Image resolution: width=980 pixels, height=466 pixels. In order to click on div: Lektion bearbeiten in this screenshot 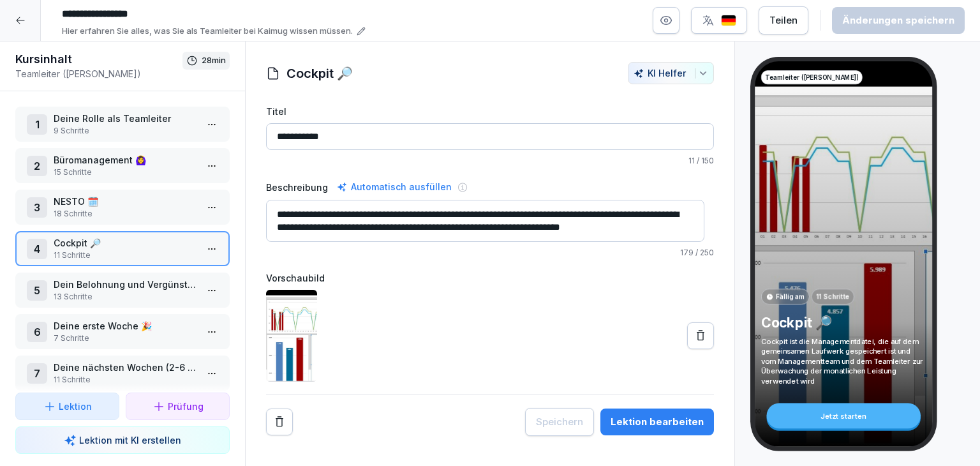, I will do `click(657, 422)`.